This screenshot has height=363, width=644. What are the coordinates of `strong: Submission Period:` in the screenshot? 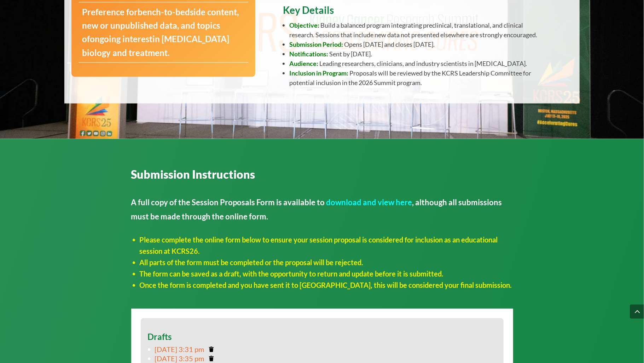 It's located at (316, 44).